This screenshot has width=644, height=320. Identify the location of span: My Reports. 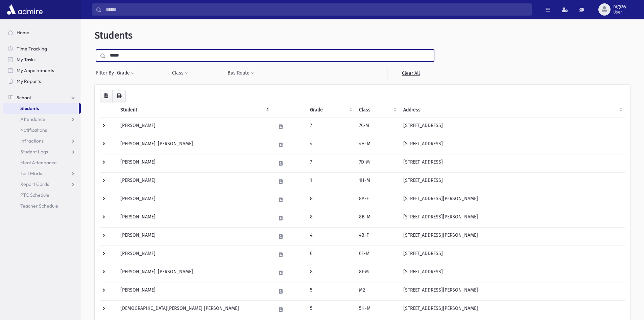
(29, 81).